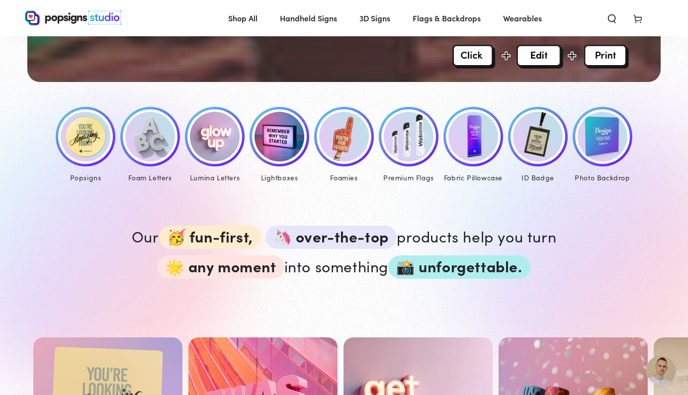 This screenshot has width=688, height=395. What do you see at coordinates (603, 177) in the screenshot?
I see `div: Photo Backdrop` at bounding box center [603, 177].